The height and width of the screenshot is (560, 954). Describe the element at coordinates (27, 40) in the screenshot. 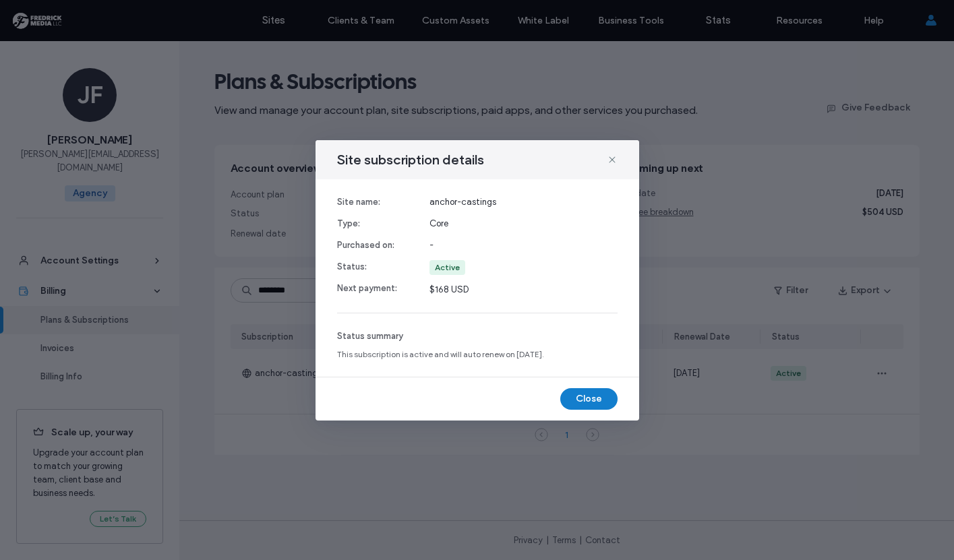

I see `img: website_grey.svg` at that location.